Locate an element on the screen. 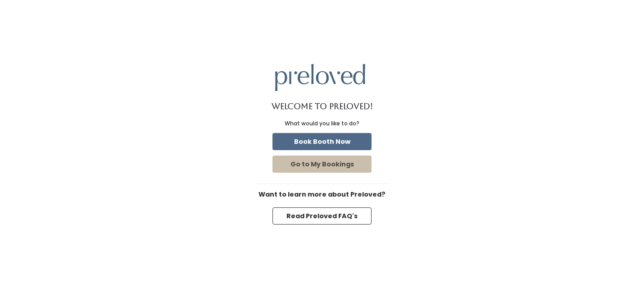 This screenshot has width=644, height=303. button: Book Booth Now is located at coordinates (322, 142).